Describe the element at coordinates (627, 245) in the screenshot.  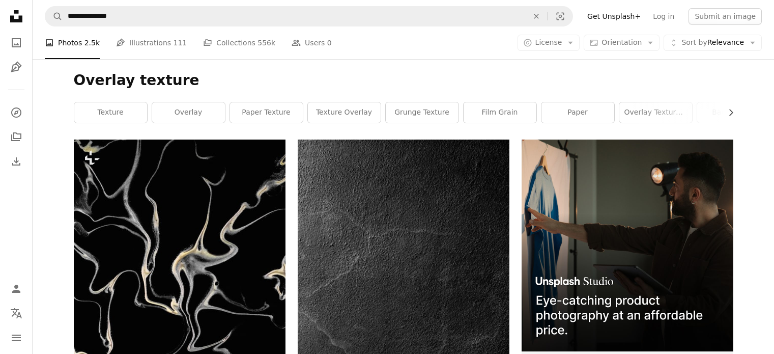
I see `img: file-1715714098234-25b8b4e9d8faimage` at that location.